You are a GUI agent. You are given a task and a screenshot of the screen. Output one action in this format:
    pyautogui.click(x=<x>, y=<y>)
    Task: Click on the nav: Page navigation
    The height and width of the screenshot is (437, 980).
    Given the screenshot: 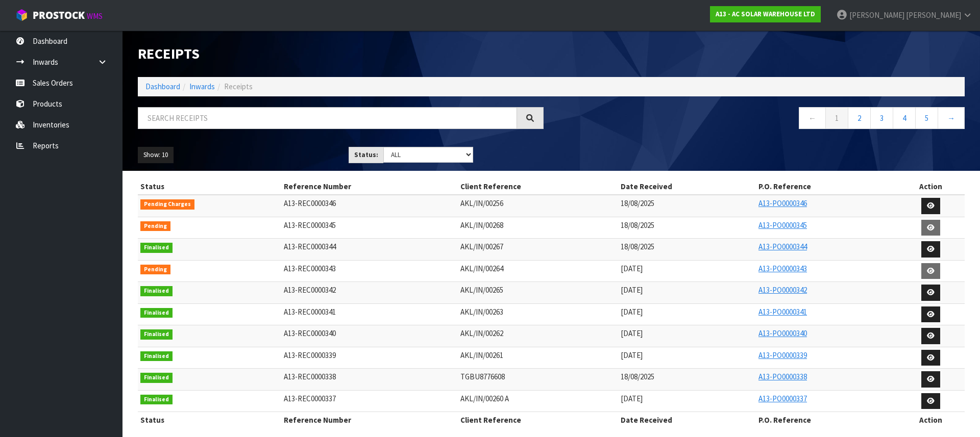 What is the action you would take?
    pyautogui.click(x=762, y=120)
    